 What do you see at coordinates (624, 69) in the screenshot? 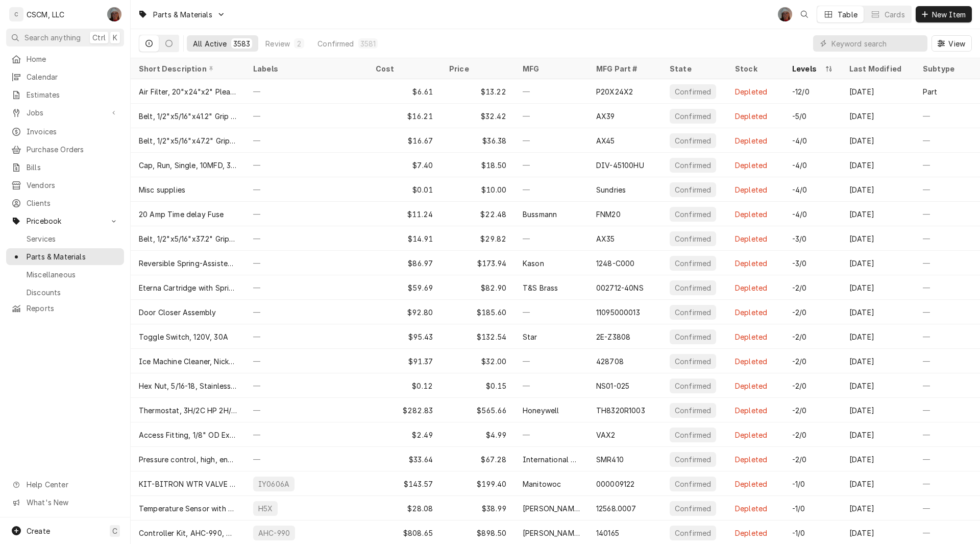
I see `div: MFG Part #` at bounding box center [624, 69].